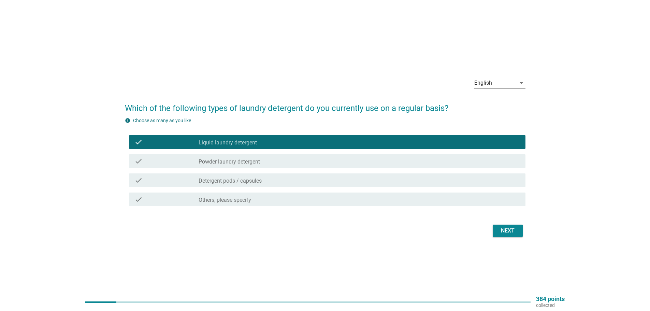  What do you see at coordinates (550, 305) in the screenshot?
I see `p: collected` at bounding box center [550, 305].